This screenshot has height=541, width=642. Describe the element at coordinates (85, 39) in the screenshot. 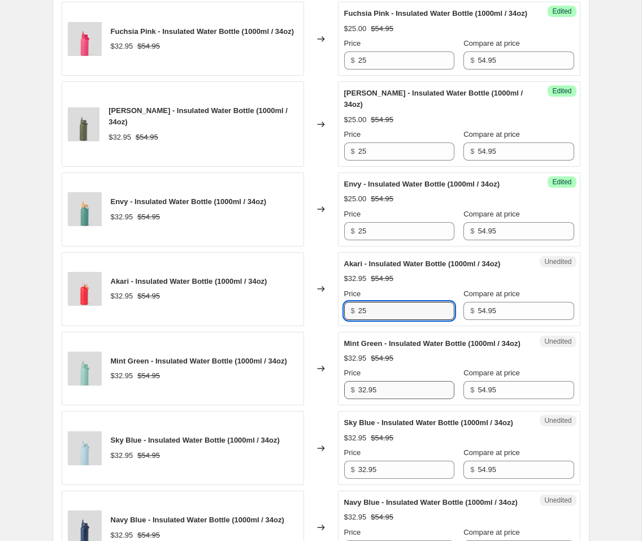

I see `img: Heroimage-1litrewaterbottle_cdd00f91-5c83-42b8-bc32-796c8204c3dc_80x.png` at that location.